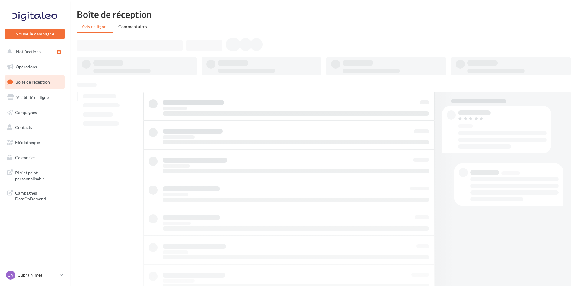  What do you see at coordinates (35, 67) in the screenshot?
I see `a: Opérations` at bounding box center [35, 67].